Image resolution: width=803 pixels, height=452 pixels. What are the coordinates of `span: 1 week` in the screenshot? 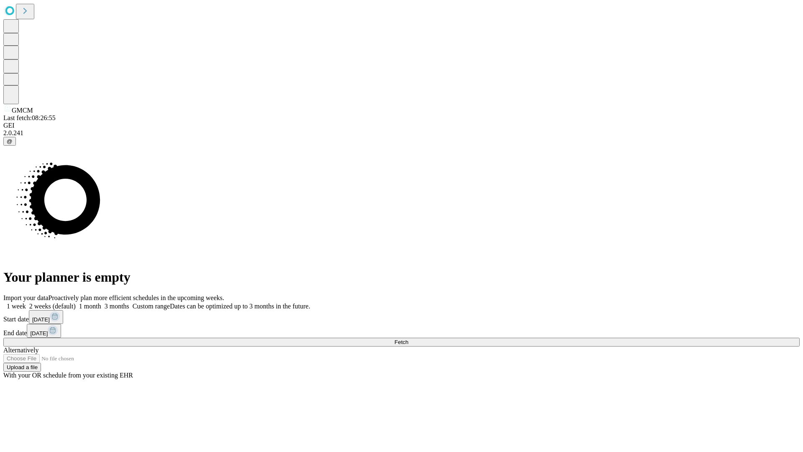 It's located at (16, 306).